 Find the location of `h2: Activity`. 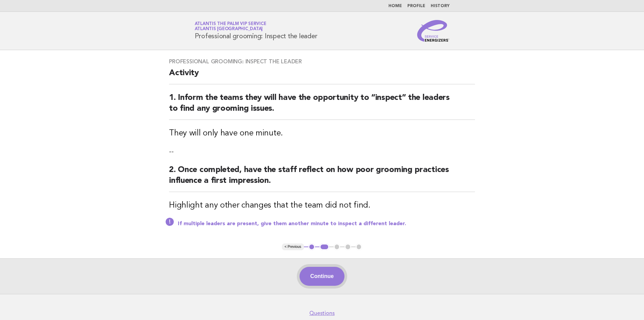

h2: Activity is located at coordinates (322, 76).